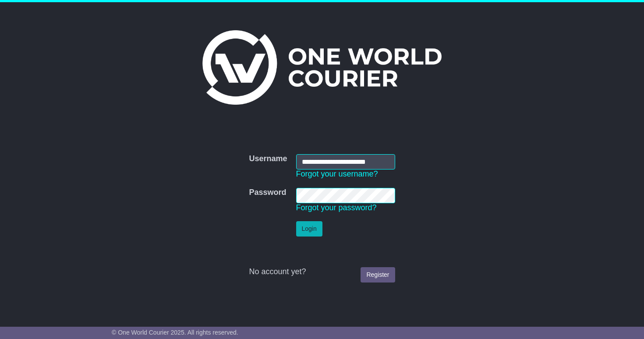 The width and height of the screenshot is (644, 339). What do you see at coordinates (322, 272) in the screenshot?
I see `div: No account yet?` at bounding box center [322, 272].